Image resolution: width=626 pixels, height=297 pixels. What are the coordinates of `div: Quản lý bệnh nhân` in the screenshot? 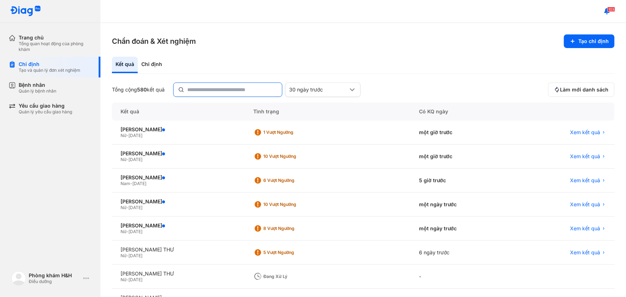 It's located at (37, 91).